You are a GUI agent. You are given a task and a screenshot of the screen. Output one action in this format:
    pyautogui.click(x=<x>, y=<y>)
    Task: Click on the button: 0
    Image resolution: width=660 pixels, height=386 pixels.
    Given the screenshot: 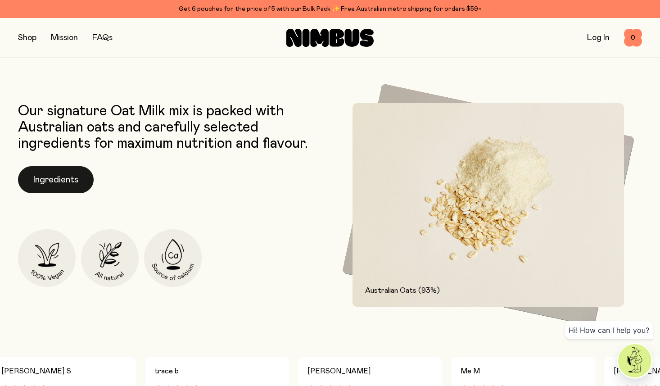 What is the action you would take?
    pyautogui.click(x=633, y=38)
    